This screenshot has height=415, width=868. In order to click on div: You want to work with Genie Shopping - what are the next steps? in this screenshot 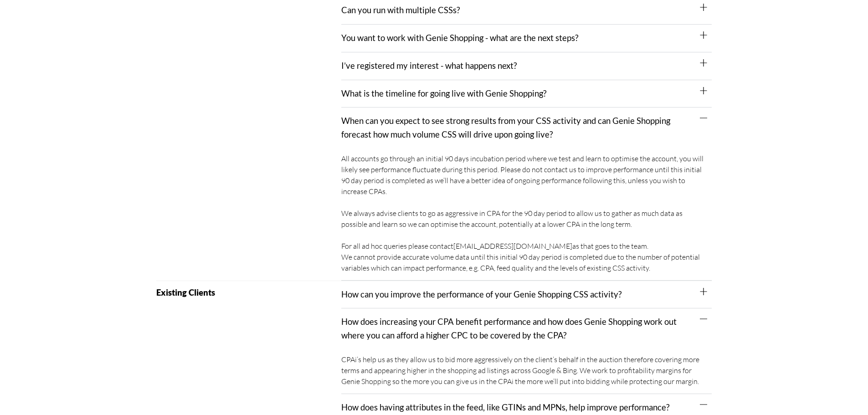, I will do `click(526, 38)`.